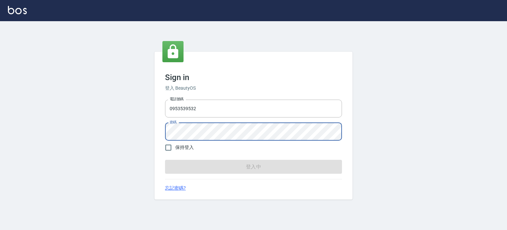 This screenshot has width=507, height=230. What do you see at coordinates (185, 147) in the screenshot?
I see `span: 保持登入` at bounding box center [185, 147].